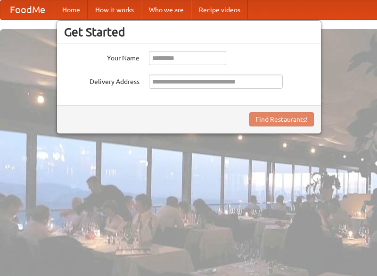 The height and width of the screenshot is (276, 377). Describe the element at coordinates (102, 57) in the screenshot. I see `label: Your Name` at that location.